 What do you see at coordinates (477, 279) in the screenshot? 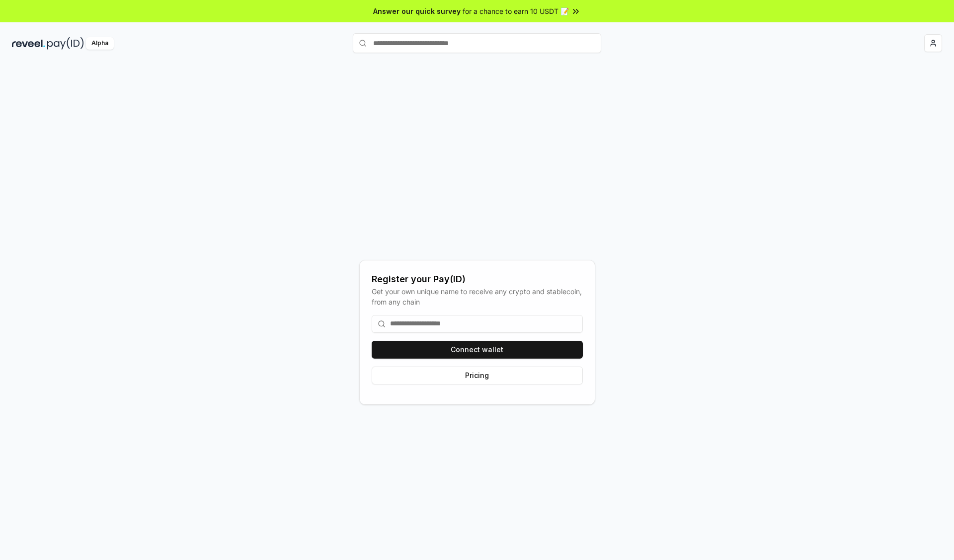
I see `div: Register your Pay(ID)` at bounding box center [477, 279].